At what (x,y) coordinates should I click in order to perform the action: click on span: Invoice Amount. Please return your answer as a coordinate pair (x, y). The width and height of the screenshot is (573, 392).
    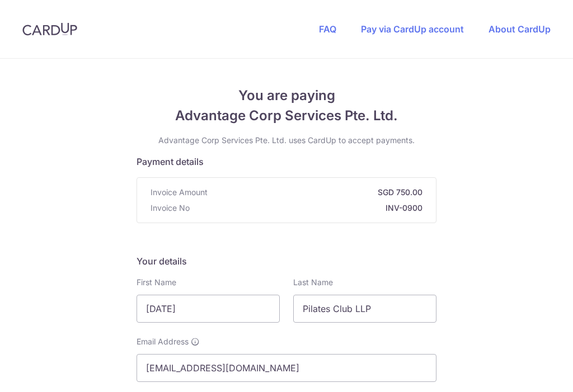
    Looking at the image, I should click on (179, 192).